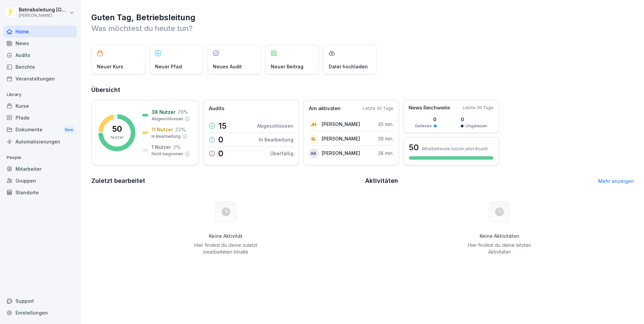 The height and width of the screenshot is (324, 644). Describe the element at coordinates (616, 181) in the screenshot. I see `a: Mehr anzeigen` at that location.